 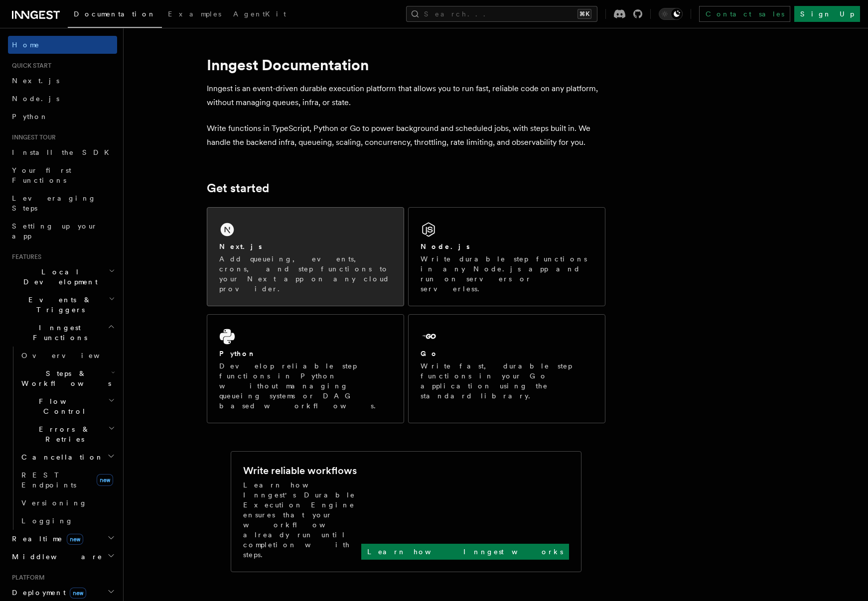 I want to click on p: Develop reliable step functions in Python without managing queueing systems or DAG based workflows., so click(x=305, y=387).